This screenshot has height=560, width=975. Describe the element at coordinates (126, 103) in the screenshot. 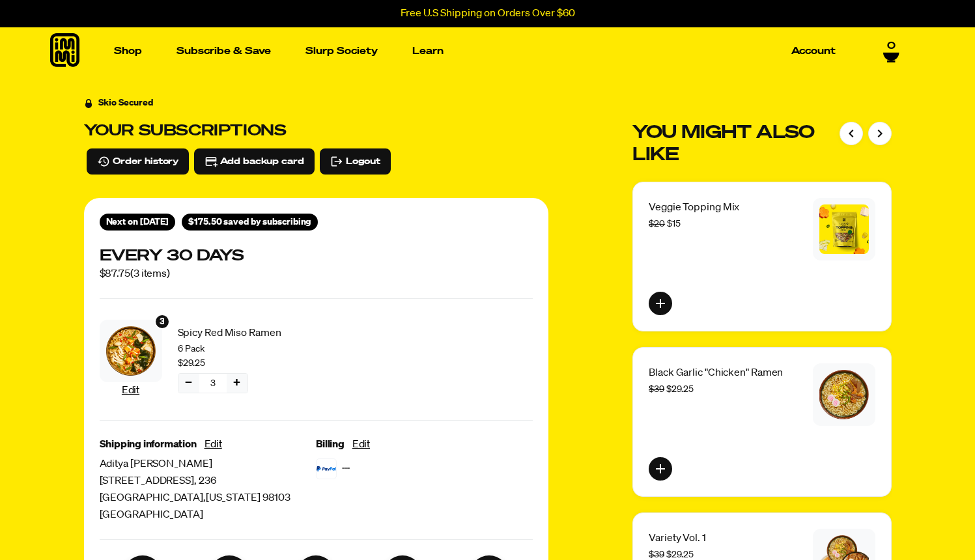

I see `div: Skio Secured` at that location.